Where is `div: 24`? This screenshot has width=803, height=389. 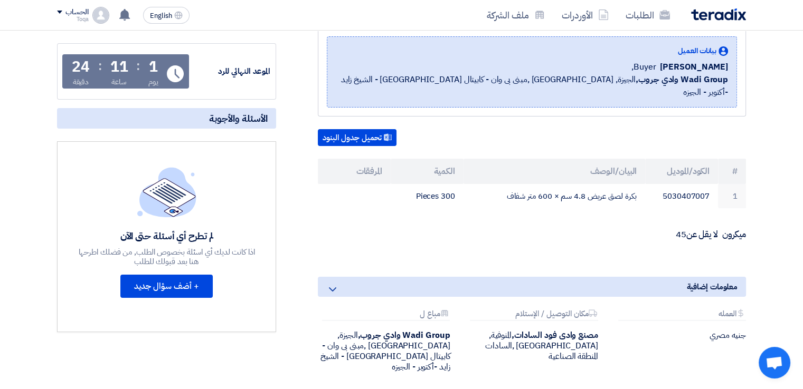
div: 24 is located at coordinates (81, 67).